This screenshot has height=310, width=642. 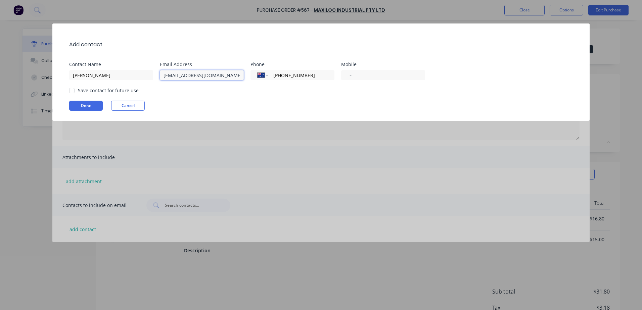 What do you see at coordinates (86, 45) in the screenshot?
I see `div: Add contact` at bounding box center [86, 45].